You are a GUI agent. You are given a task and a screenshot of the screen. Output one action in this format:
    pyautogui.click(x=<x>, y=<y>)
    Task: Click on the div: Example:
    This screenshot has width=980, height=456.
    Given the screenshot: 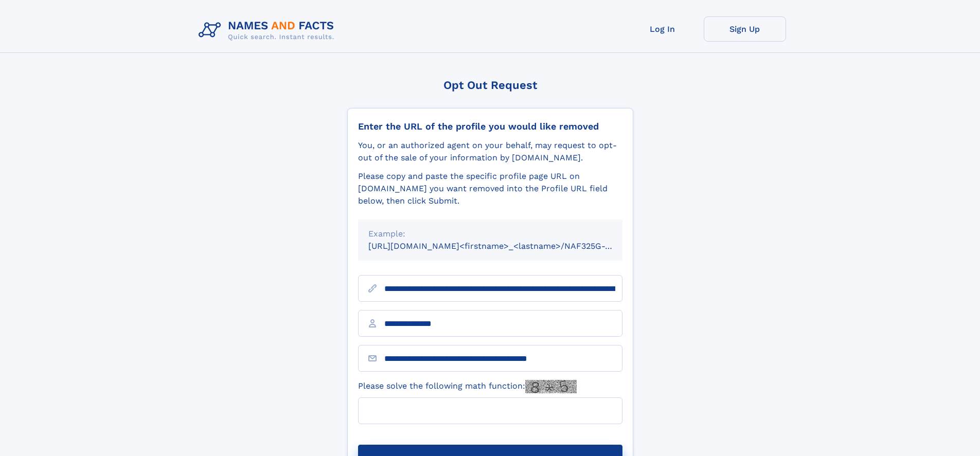 What is the action you would take?
    pyautogui.click(x=490, y=234)
    